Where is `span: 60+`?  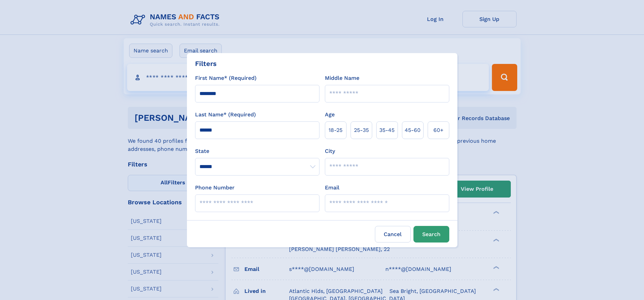 span: 60+ is located at coordinates (439, 130).